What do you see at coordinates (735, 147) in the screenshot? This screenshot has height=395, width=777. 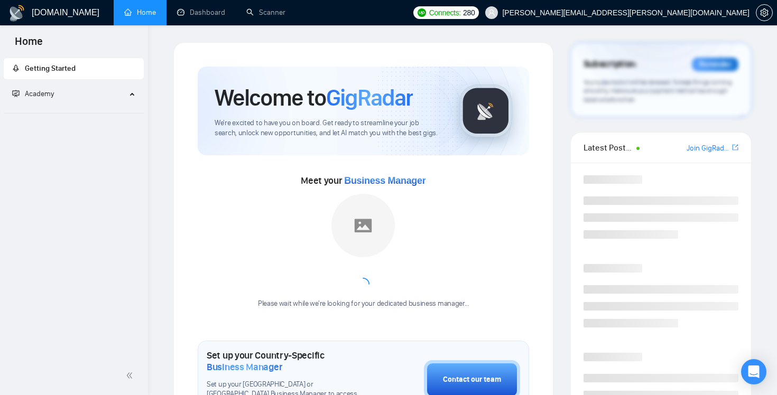 I see `a: export` at bounding box center [735, 147].